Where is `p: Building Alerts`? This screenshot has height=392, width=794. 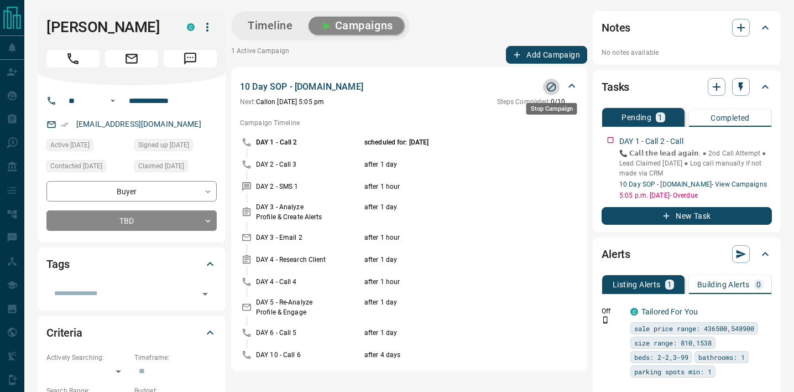 p: Building Alerts is located at coordinates (723, 284).